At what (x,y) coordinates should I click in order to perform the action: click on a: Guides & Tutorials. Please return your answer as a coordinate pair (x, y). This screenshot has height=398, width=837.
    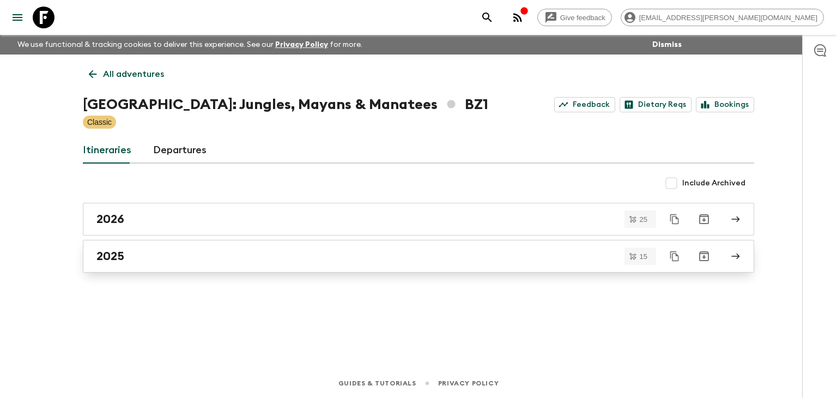
    Looking at the image, I should click on (377, 383).